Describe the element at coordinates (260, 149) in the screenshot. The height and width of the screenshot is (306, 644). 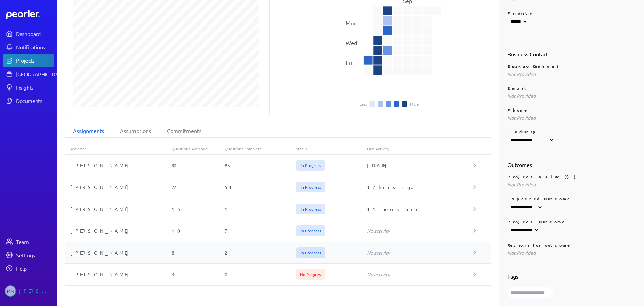
I see `div: Questions Complete` at that location.